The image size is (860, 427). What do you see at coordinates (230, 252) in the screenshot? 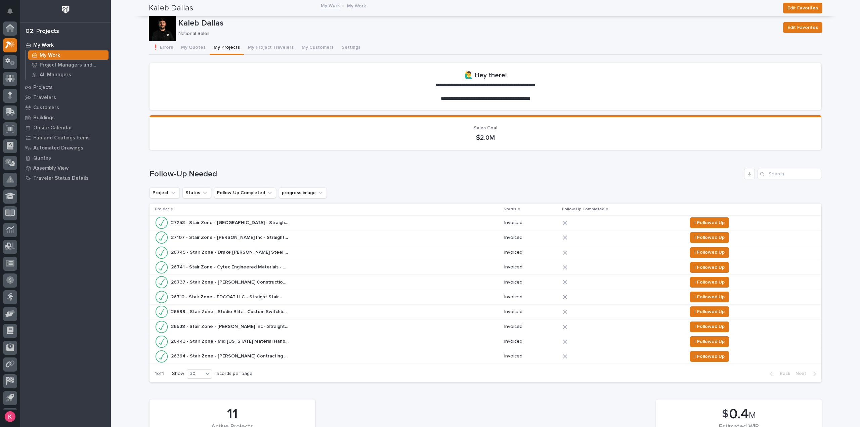
I see `p: 26745 - Stair Zone - Drake Williams Steel - Custom Crossovers` at bounding box center [230, 252].